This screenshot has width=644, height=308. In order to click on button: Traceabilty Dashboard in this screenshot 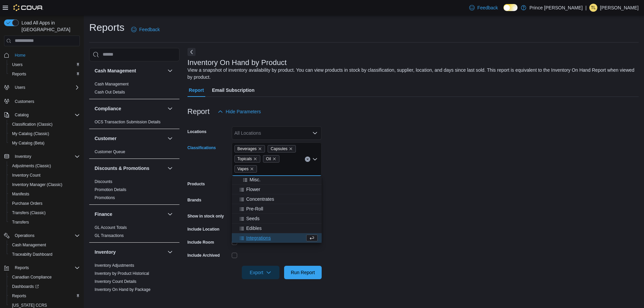, I will do `click(45, 254)`.